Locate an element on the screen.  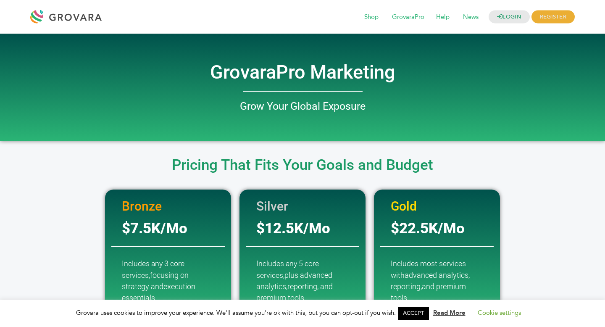
span: plus advanced analytics,r is located at coordinates (294, 281).